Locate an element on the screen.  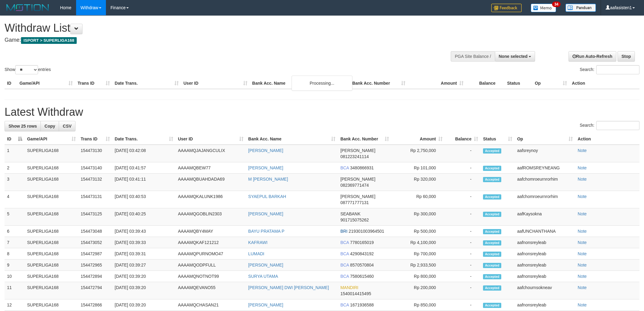
a: Copy is located at coordinates (50, 126).